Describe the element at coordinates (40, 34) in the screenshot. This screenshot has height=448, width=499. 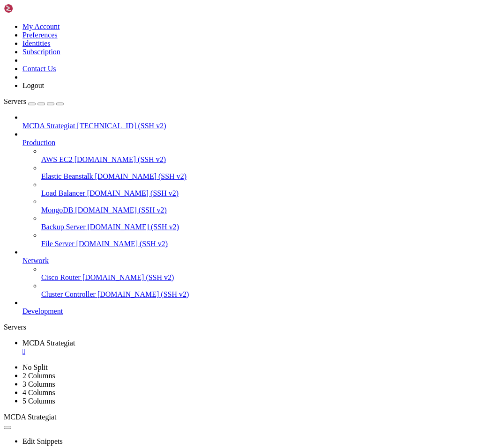
I see `a: Preferences` at that location.